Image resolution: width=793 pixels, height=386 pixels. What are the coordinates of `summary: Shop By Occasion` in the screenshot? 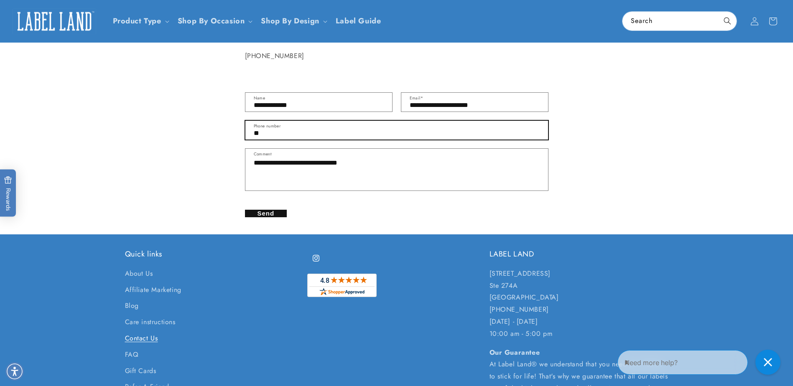 It's located at (214, 21).